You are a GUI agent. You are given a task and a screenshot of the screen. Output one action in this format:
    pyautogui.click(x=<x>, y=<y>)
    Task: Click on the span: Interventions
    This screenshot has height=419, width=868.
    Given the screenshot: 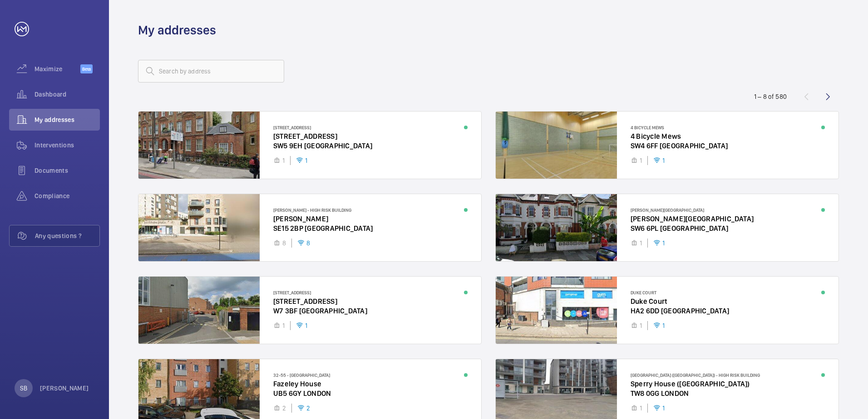 What is the action you would take?
    pyautogui.click(x=67, y=145)
    